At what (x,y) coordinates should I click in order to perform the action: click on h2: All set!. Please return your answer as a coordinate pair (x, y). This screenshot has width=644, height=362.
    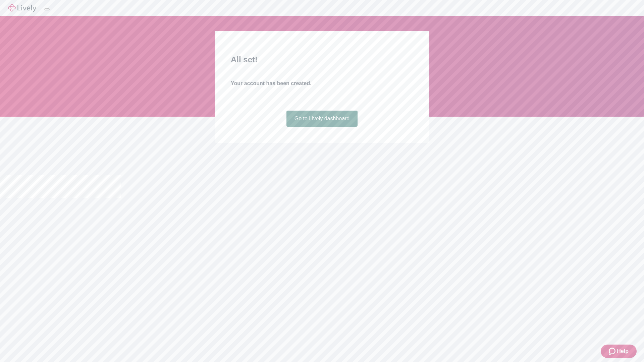
    Looking at the image, I should click on (322, 59).